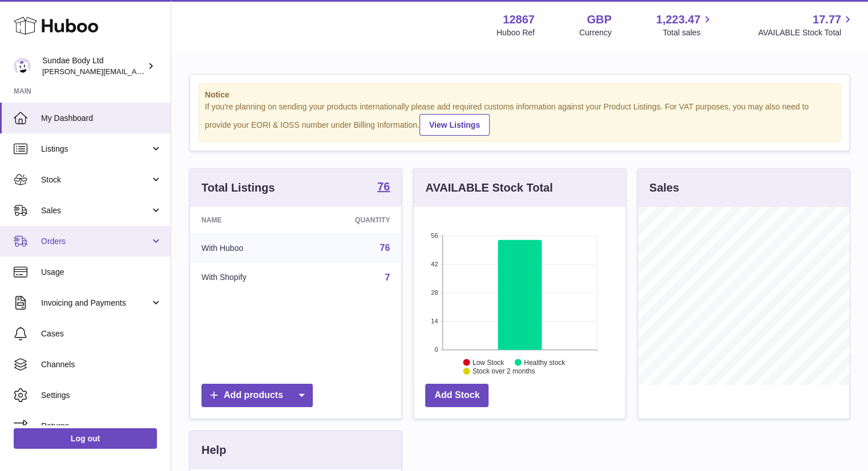  Describe the element at coordinates (519, 118) in the screenshot. I see `div: If you're planning on sending your products internationally please add required customs informati...` at that location.